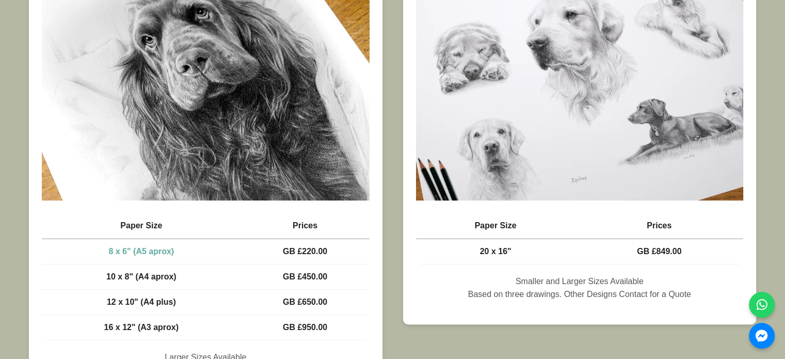 The image size is (785, 359). What do you see at coordinates (659, 251) in the screenshot?
I see `span: GB £849.00` at bounding box center [659, 251].